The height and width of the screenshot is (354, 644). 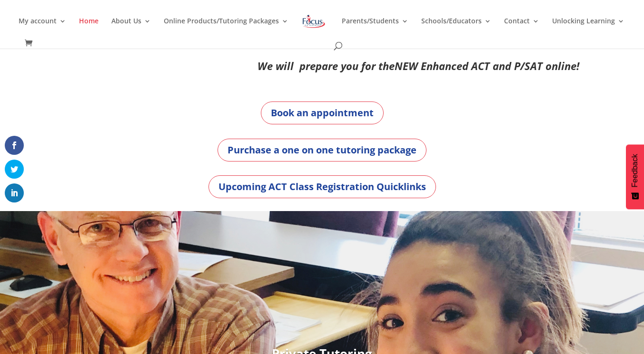 What do you see at coordinates (322, 113) in the screenshot?
I see `a: Book an appointment` at bounding box center [322, 113].